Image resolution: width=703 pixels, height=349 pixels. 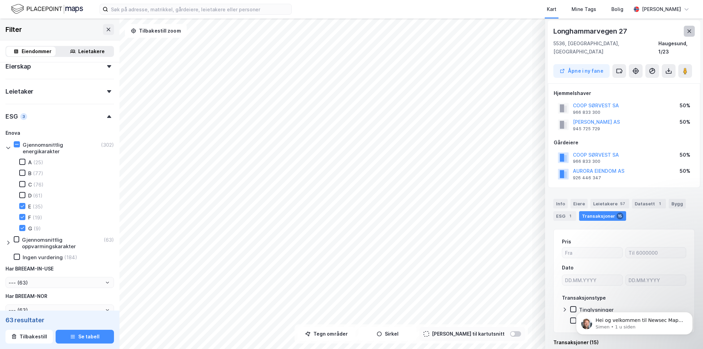 What do you see at coordinates (24, 117) in the screenshot?
I see `div: 3` at bounding box center [24, 117].